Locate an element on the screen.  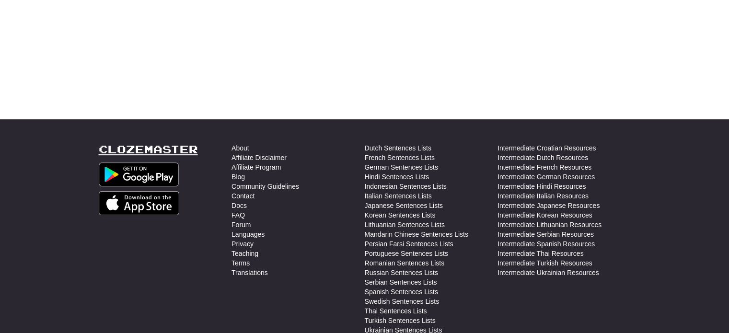
a: Intermediate Hindi Resources is located at coordinates (542, 187).